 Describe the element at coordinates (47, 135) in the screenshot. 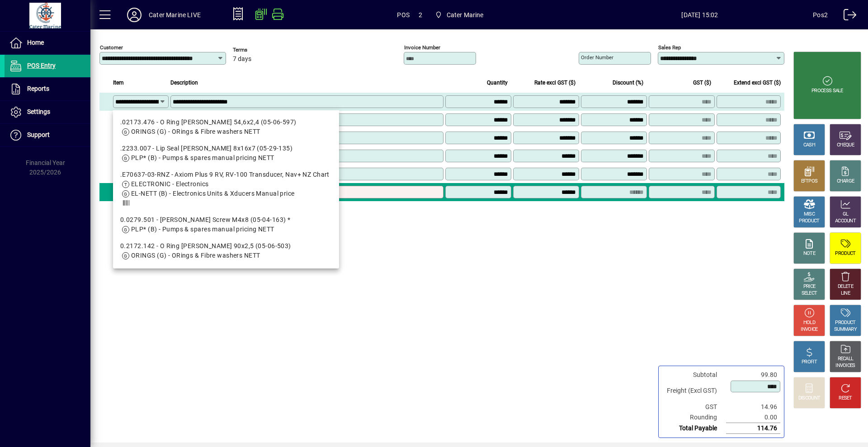

I see `a: Support` at that location.